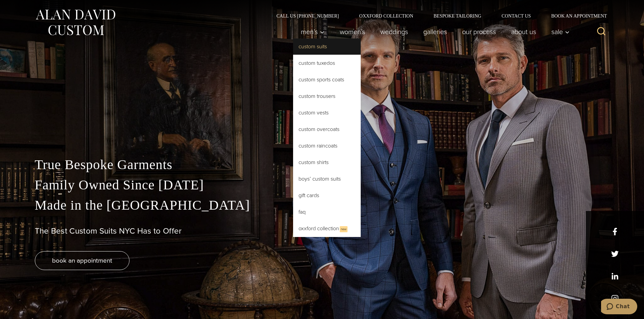 The height and width of the screenshot is (319, 644). What do you see at coordinates (327, 163) in the screenshot?
I see `a: Custom Shirts` at bounding box center [327, 163].